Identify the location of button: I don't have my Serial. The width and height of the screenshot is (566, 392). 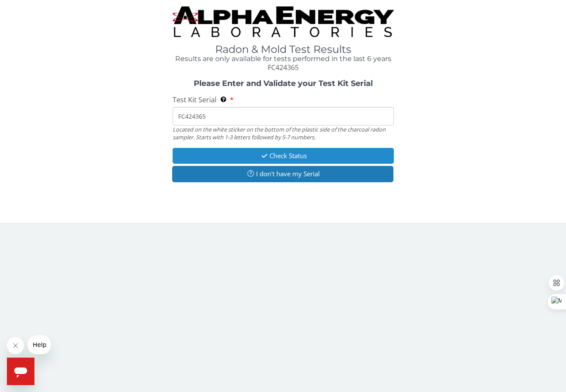
(283, 174).